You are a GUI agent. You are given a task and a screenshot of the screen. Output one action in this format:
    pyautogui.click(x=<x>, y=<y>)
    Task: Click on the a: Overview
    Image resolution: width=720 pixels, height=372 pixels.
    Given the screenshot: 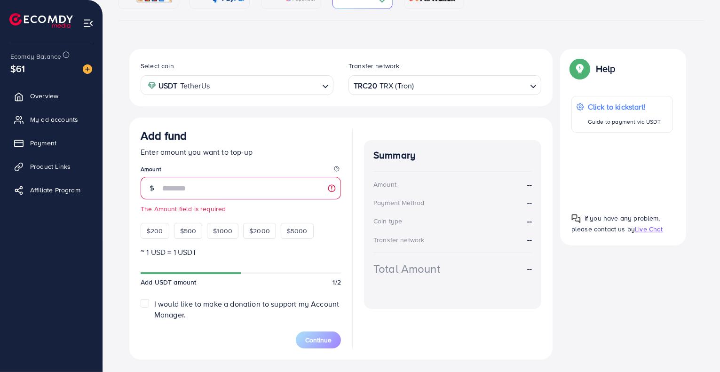 What is the action you would take?
    pyautogui.click(x=51, y=96)
    